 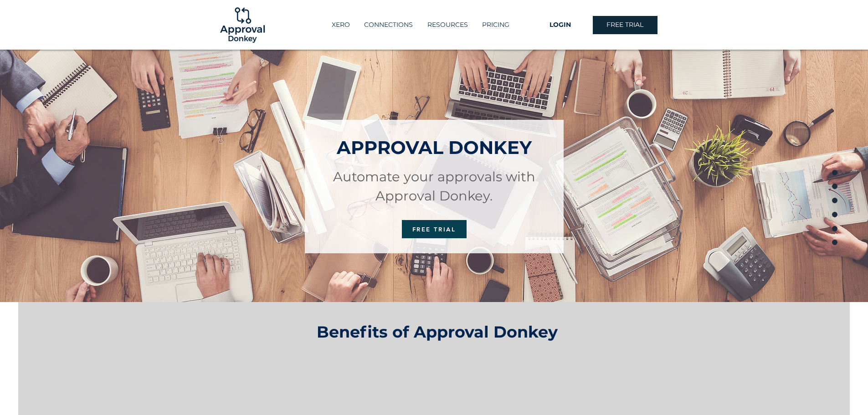 What do you see at coordinates (448, 24) in the screenshot?
I see `p: RESOURCES` at bounding box center [448, 24].